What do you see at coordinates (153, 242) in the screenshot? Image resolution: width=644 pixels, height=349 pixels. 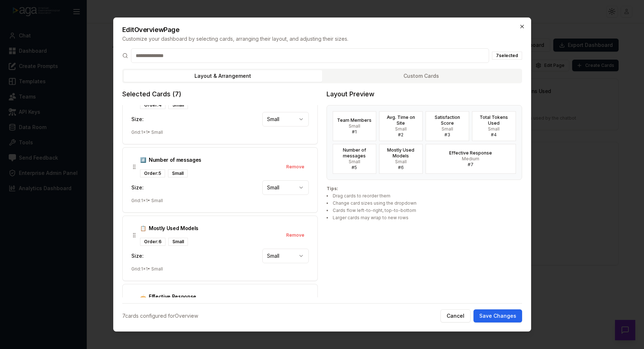 I see `div: Order: 6` at bounding box center [153, 242].